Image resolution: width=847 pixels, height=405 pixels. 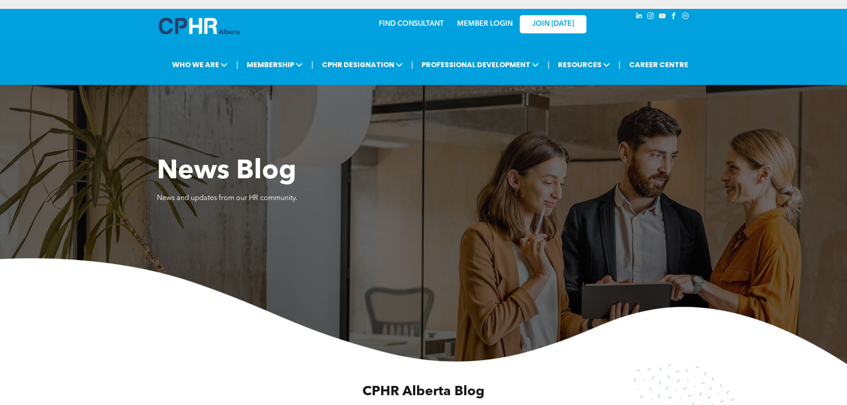 I want to click on span: MEMBERSHIP, so click(x=275, y=64).